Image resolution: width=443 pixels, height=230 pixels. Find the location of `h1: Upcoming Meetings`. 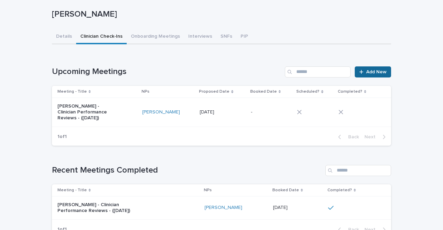

h1: Upcoming Meetings is located at coordinates (167, 72).